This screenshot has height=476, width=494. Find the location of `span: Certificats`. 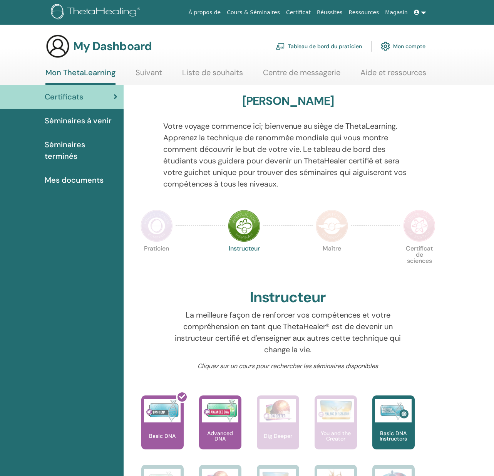

span: Certificats is located at coordinates (64, 97).